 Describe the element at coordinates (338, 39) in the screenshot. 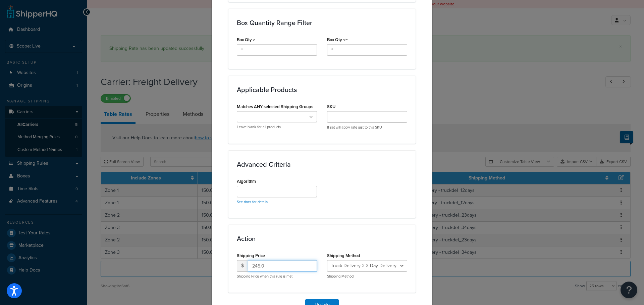

I see `label: Box Qty <=` at that location.